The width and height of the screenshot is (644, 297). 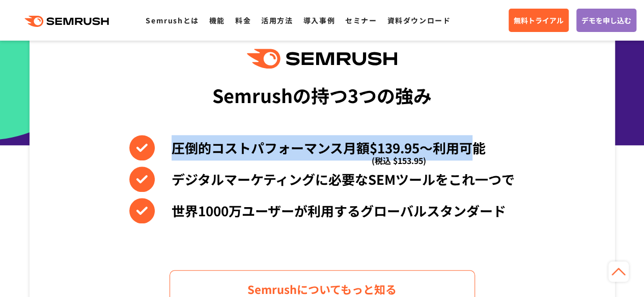 What do you see at coordinates (217, 20) in the screenshot?
I see `a: 機能` at bounding box center [217, 20].